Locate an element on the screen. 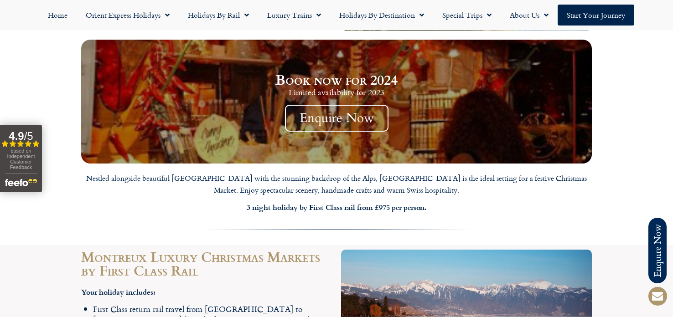 This screenshot has height=317, width=673. a: Orient Express Holidays is located at coordinates (128, 15).